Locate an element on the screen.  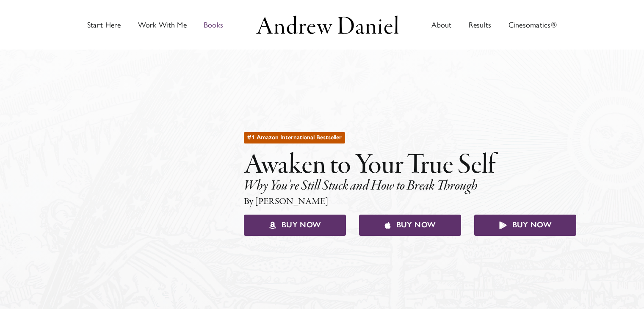
i: #1 Amazon International Bestseller is located at coordinates (294, 138).